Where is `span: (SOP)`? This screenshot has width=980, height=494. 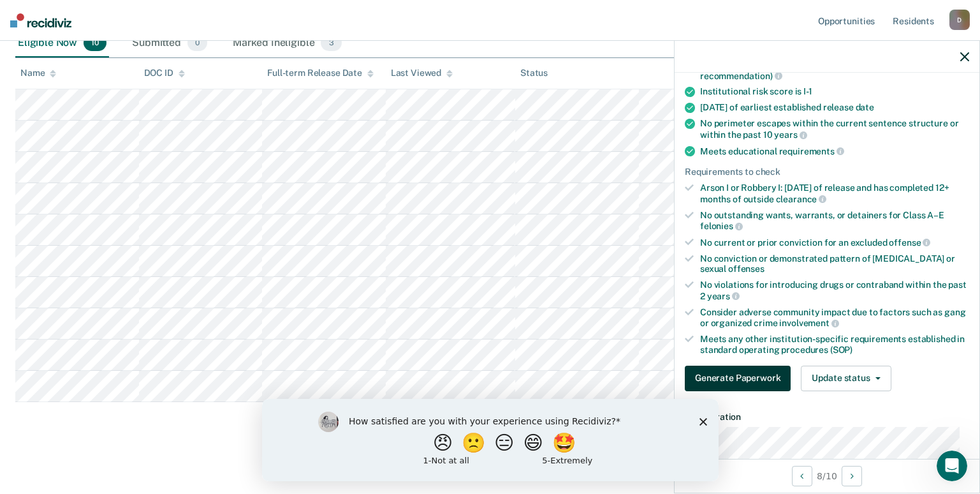 span: (SOP) is located at coordinates (841, 350).